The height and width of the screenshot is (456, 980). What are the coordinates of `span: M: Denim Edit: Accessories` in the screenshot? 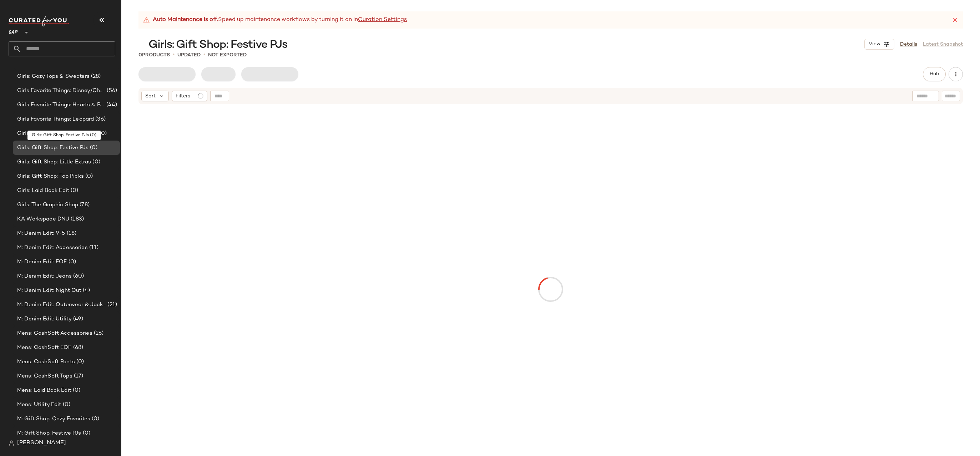 It's located at (52, 248).